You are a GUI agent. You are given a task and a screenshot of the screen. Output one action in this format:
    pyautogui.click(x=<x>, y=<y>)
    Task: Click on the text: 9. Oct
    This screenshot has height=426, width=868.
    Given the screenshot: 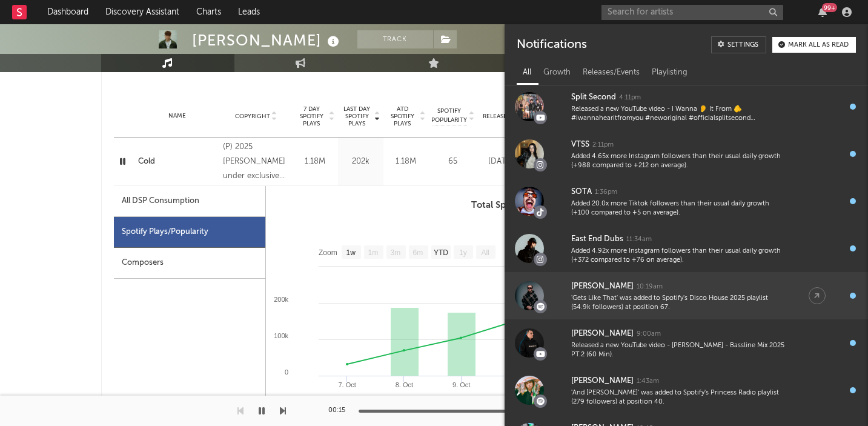 What is the action you would take?
    pyautogui.click(x=461, y=385)
    